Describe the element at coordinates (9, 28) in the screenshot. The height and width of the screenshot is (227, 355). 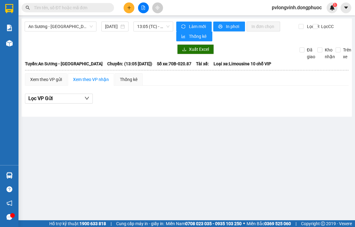
I see `img: solution-icon` at that location.